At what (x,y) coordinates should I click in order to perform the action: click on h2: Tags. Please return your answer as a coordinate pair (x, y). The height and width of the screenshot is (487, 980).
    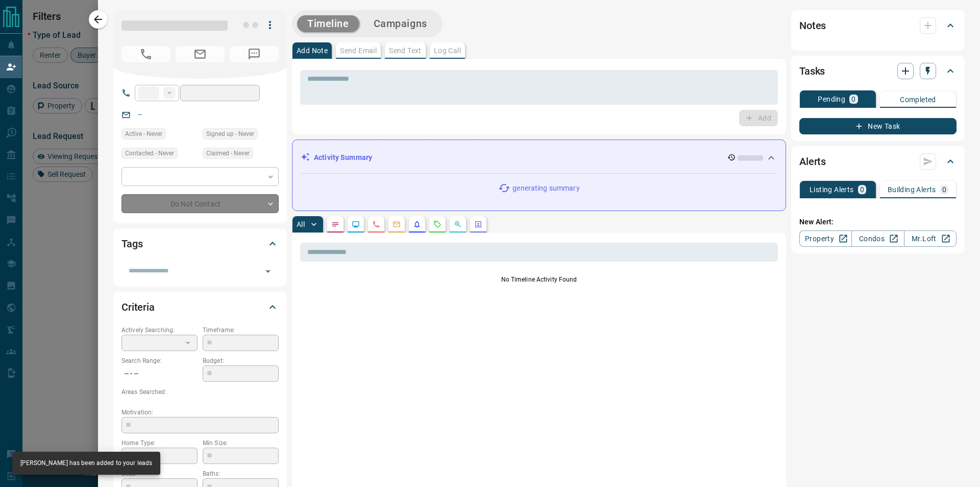
    Looking at the image, I should click on (131, 244).